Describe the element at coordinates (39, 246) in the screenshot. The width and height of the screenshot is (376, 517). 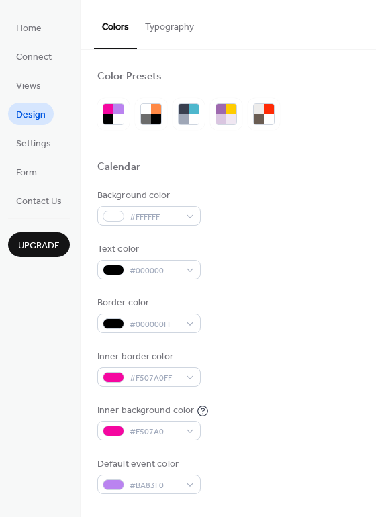
I see `span: Upgrade` at that location.